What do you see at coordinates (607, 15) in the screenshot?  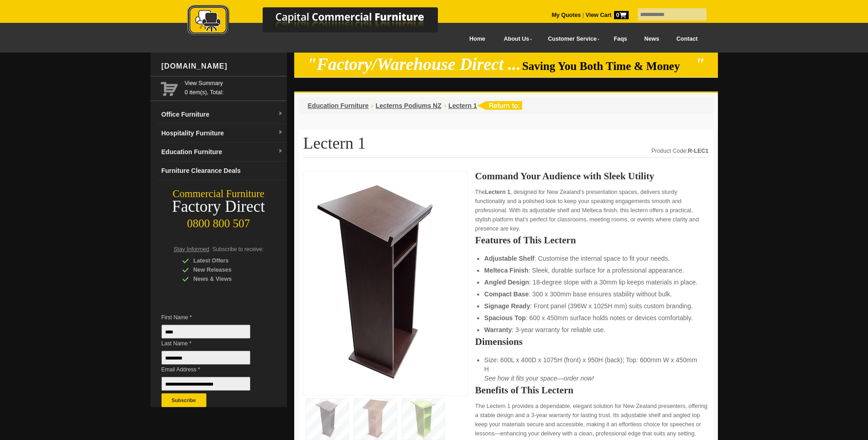 I see `strong: View Cart` at bounding box center [607, 15].